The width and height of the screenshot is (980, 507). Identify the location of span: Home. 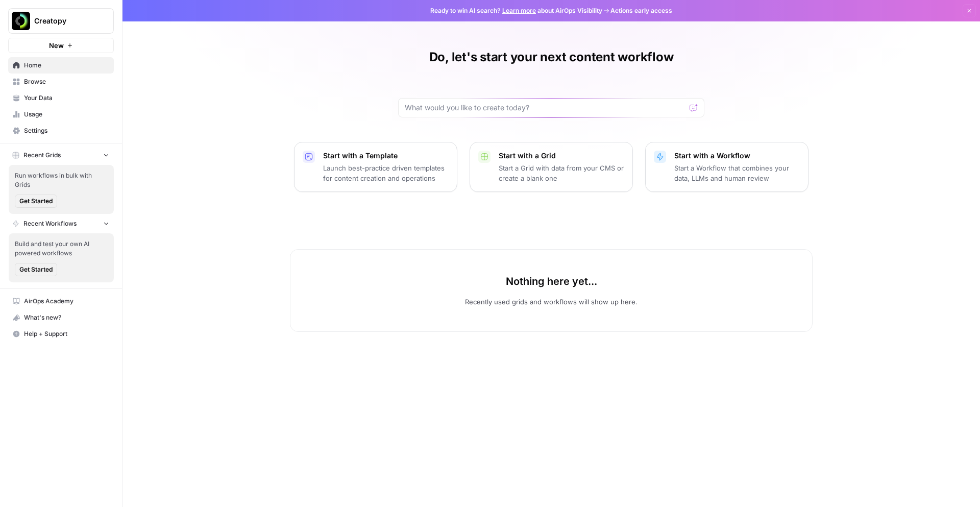
(66, 66).